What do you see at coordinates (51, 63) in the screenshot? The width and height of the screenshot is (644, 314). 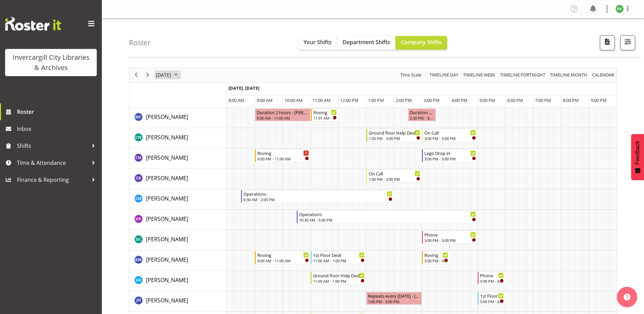 I see `div: Invercargill City Libraries & Archives` at bounding box center [51, 63].